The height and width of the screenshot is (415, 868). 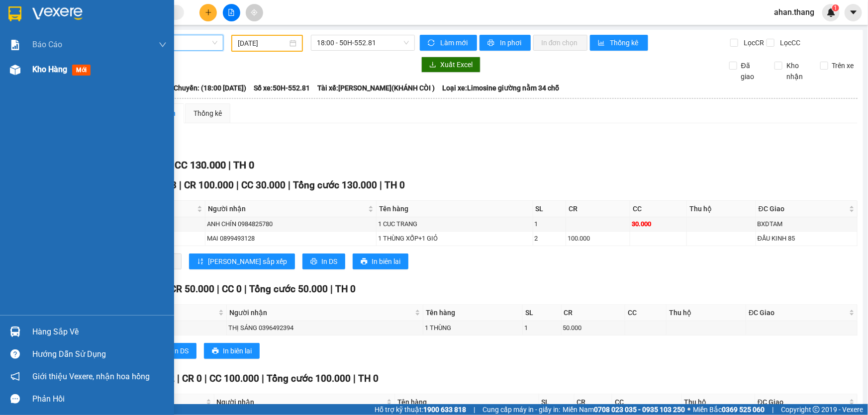 What do you see at coordinates (500, 88) in the screenshot?
I see `span: Loại xe: Limosine giường nằm 34 chỗ` at bounding box center [500, 88].